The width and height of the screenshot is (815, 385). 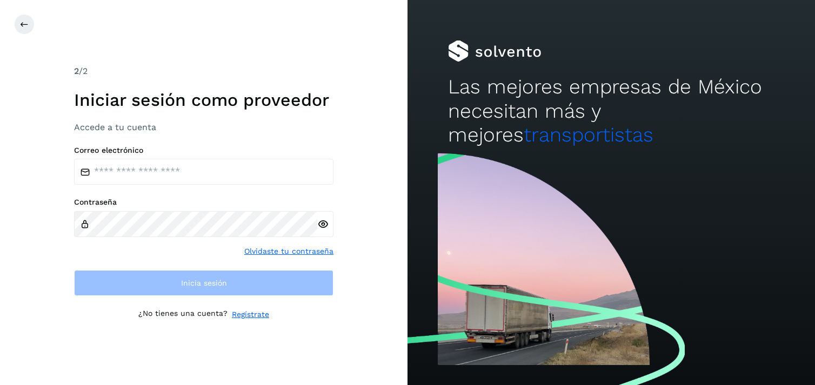 I want to click on h3: Accede a tu cuenta, so click(x=204, y=127).